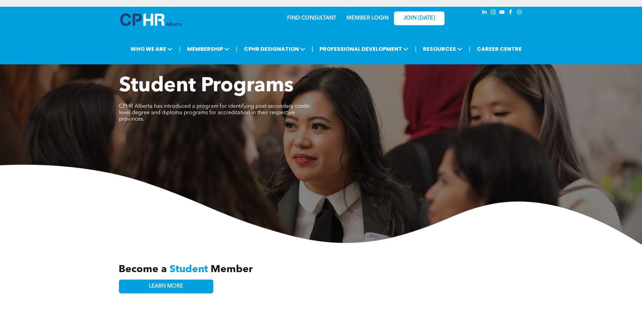 This screenshot has width=642, height=321. What do you see at coordinates (151, 49) in the screenshot?
I see `span: WHO WE ARE` at bounding box center [151, 49].